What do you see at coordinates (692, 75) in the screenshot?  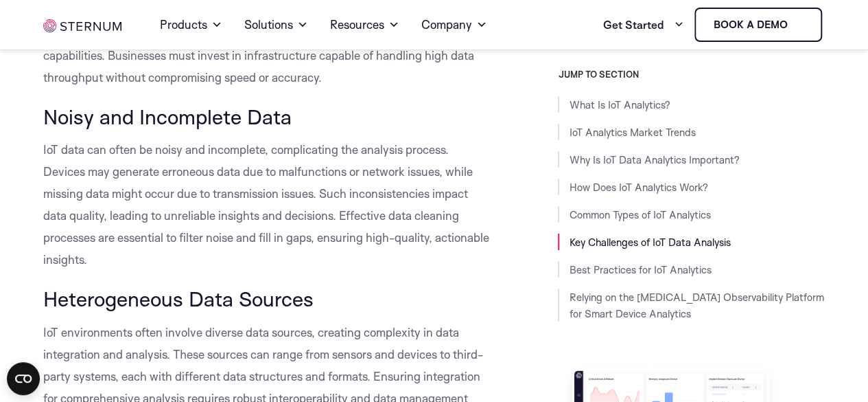 I see `h3: JUMP TO SECTION` at bounding box center [692, 75].